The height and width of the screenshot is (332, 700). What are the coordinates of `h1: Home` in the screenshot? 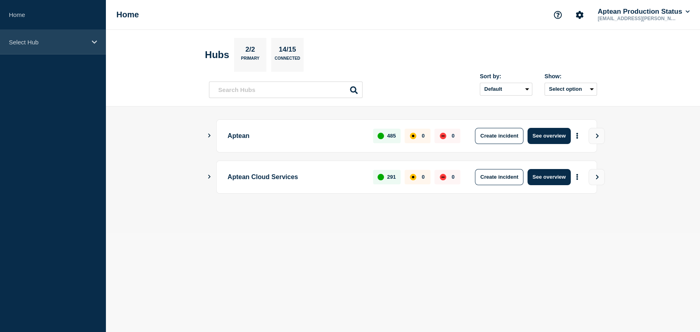 It's located at (128, 15).